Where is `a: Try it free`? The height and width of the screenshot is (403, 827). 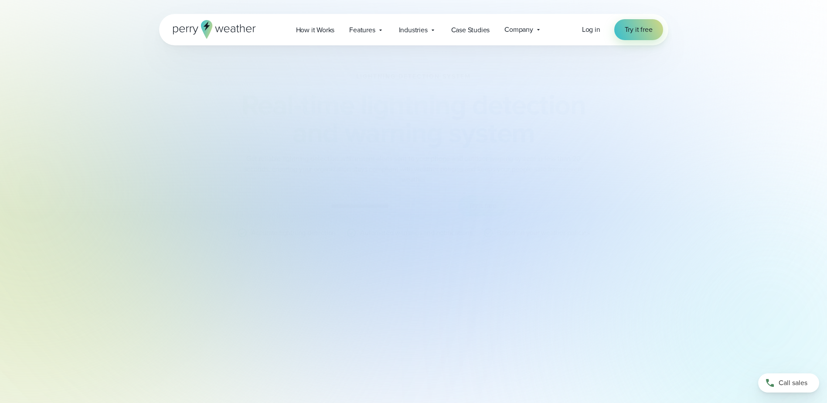
a: Try it free is located at coordinates (639, 30).